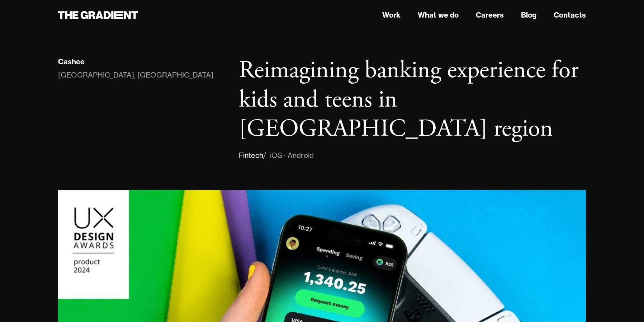 This screenshot has width=644, height=322. I want to click on div: Fintech, so click(251, 156).